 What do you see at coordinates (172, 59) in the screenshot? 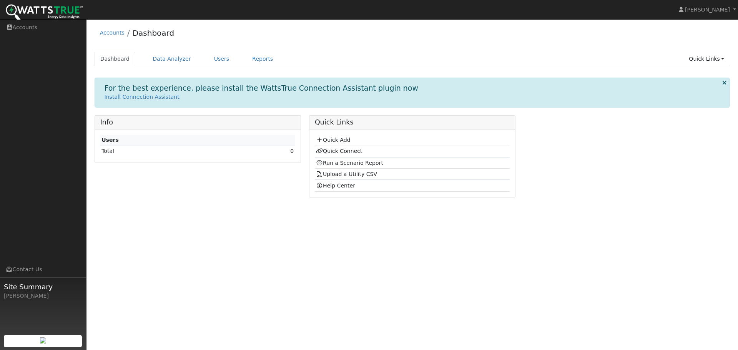
I see `a: Data Analyzer` at bounding box center [172, 59].